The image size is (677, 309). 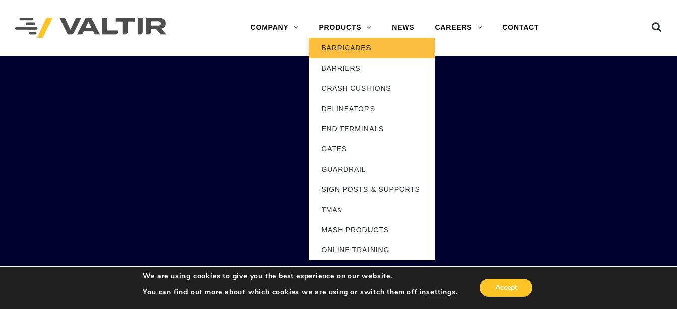 I want to click on a: COMPANY, so click(x=275, y=28).